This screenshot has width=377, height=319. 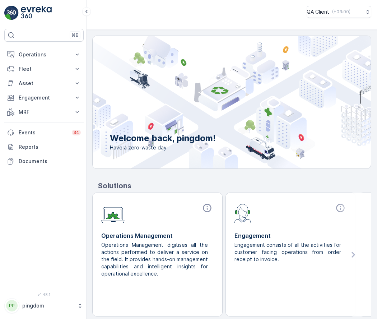 I want to click on img: logo_light-DOdMpM7g.png, so click(x=36, y=13).